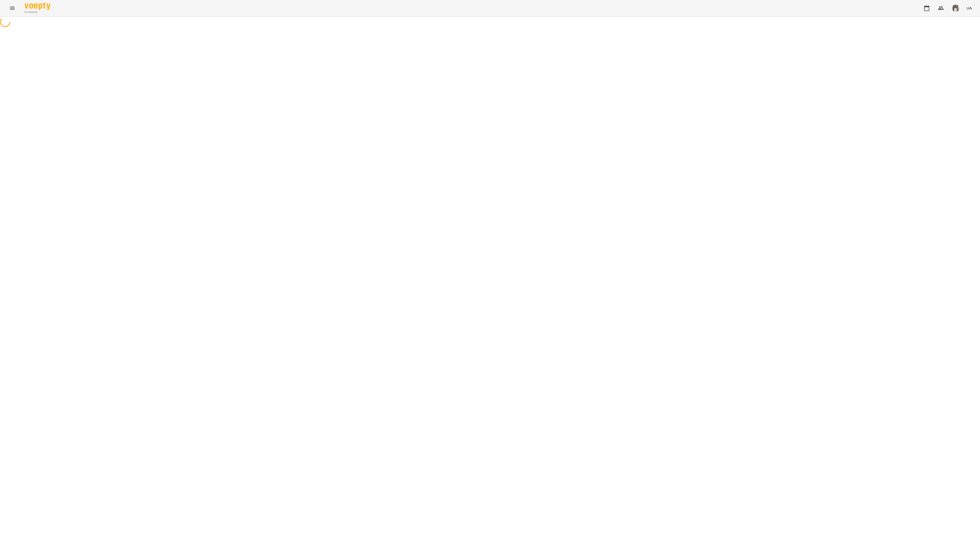 This screenshot has height=559, width=980. What do you see at coordinates (969, 8) in the screenshot?
I see `button: UA` at bounding box center [969, 8].